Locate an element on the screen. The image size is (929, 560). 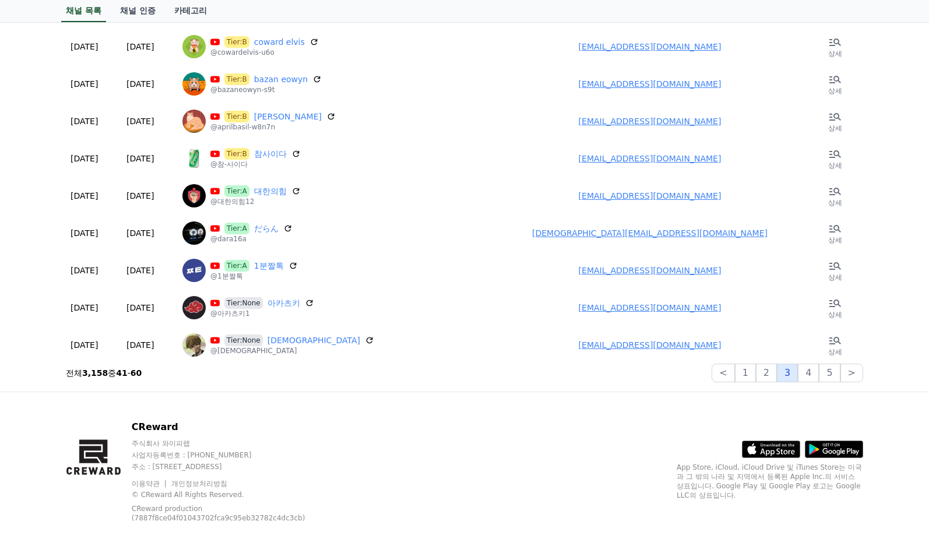
p: © CReward All Rights Reserved. is located at coordinates (234, 495).